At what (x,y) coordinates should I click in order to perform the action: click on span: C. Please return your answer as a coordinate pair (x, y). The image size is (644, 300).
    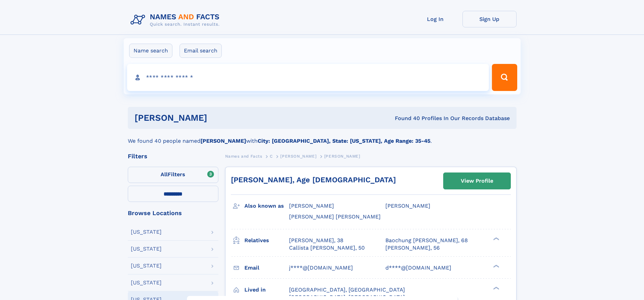
    Looking at the image, I should click on (271, 156).